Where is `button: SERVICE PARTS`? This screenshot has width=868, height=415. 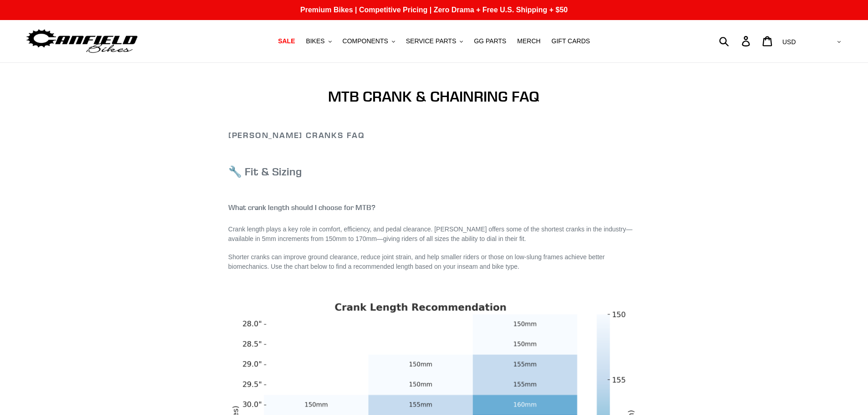
button: SERVICE PARTS is located at coordinates (435, 41).